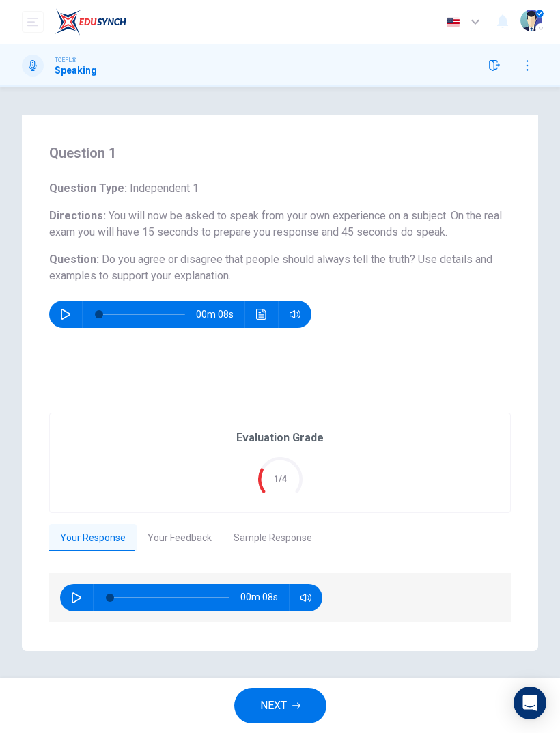  What do you see at coordinates (452, 22) in the screenshot?
I see `img: en` at bounding box center [452, 22].